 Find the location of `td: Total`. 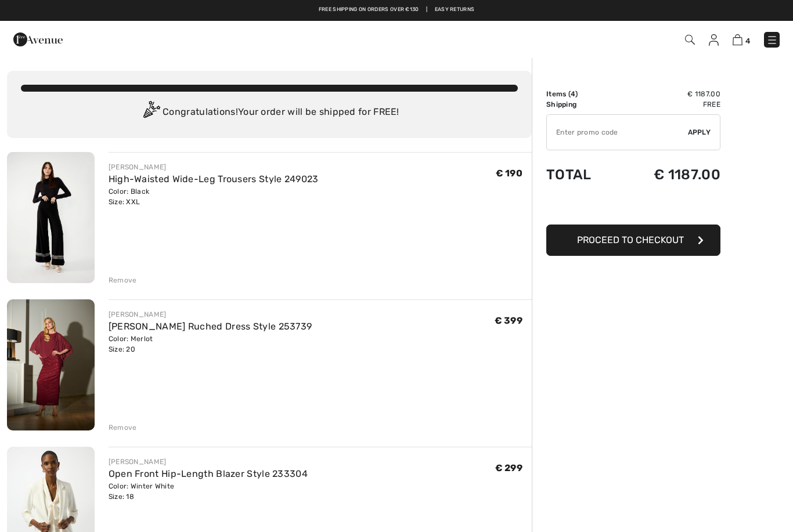

td: Total is located at coordinates (581, 175).